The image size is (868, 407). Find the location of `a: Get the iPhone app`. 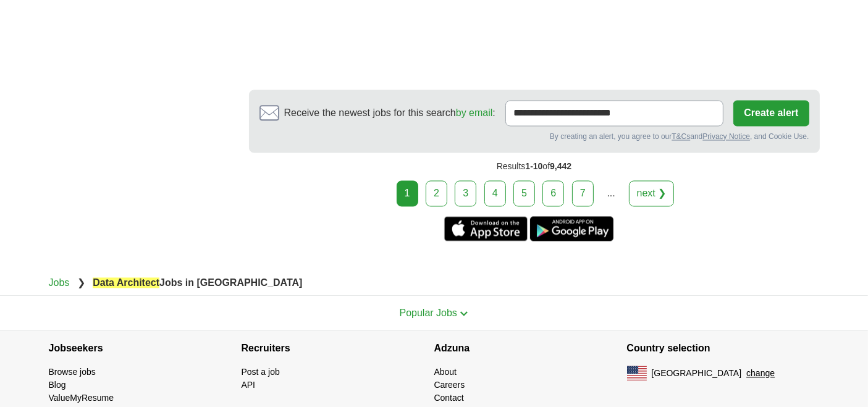

a: Get the iPhone app is located at coordinates (485, 228).